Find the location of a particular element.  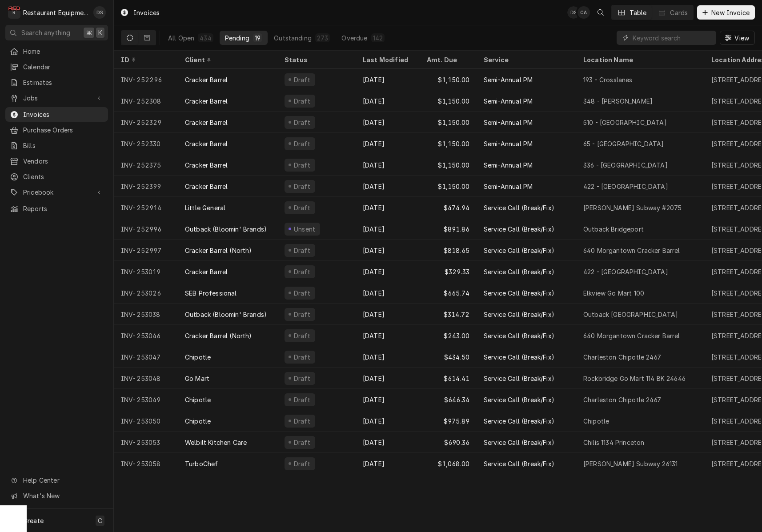

div: INV-253046 is located at coordinates (146, 336).